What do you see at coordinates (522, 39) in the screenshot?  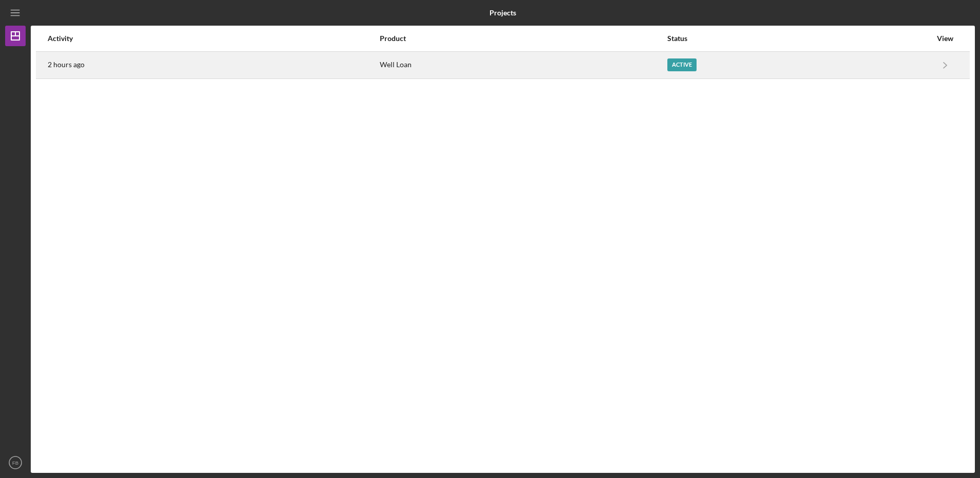 I see `div: Product` at bounding box center [522, 39].